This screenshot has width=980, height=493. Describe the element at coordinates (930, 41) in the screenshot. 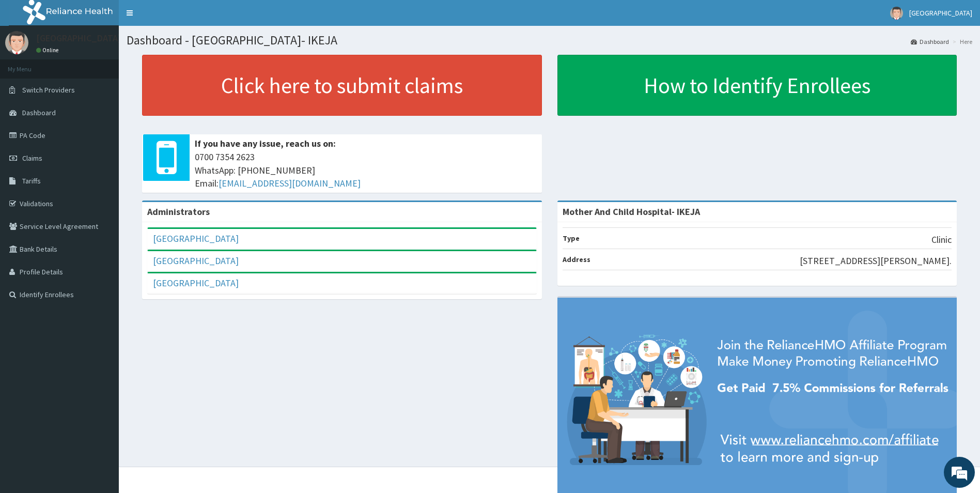

I see `a: Dashboard` at that location.